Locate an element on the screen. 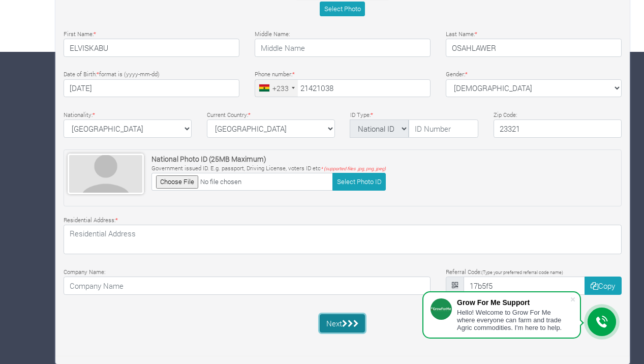 This screenshot has height=364, width=644. strong: National Photo ID (25MB Maximum) is located at coordinates (209, 158).